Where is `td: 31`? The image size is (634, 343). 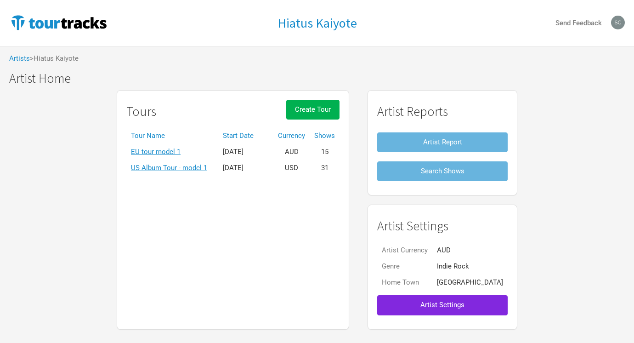
td: 31 is located at coordinates (324, 168).